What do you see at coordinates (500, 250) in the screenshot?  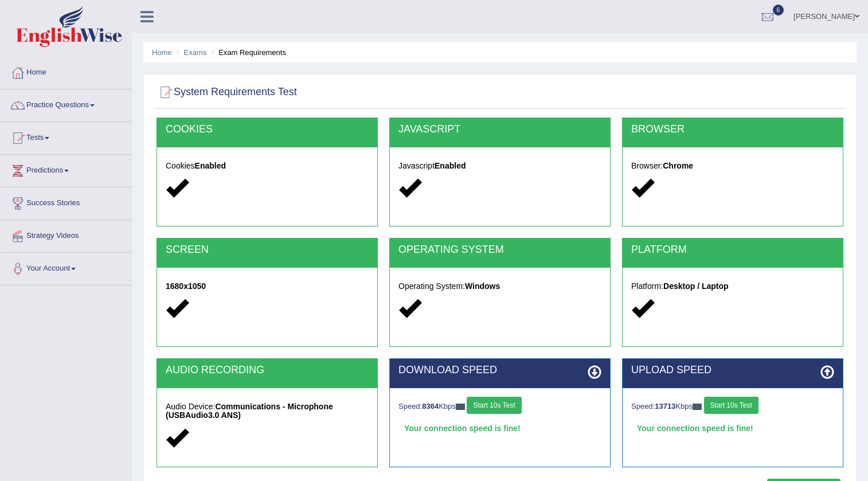 I see `h2: OPERATING SYSTEM` at bounding box center [500, 250].